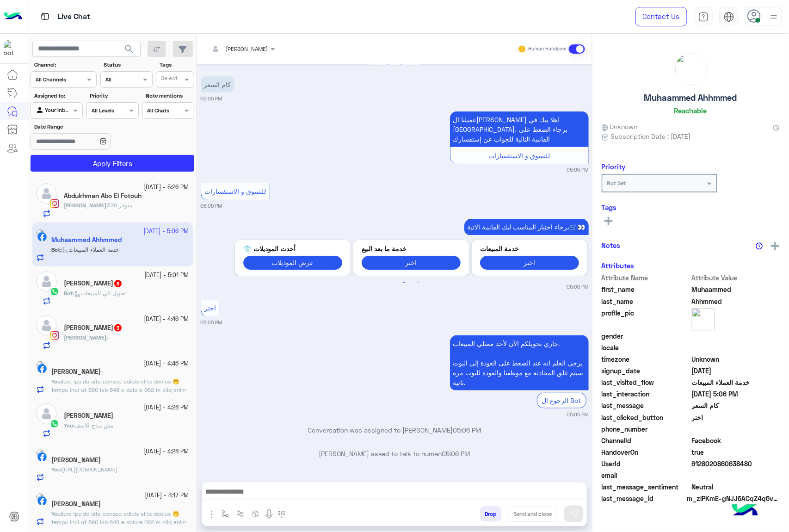 The height and width of the screenshot is (532, 789). Describe the element at coordinates (76, 371) in the screenshot. I see `h5: Ezat Adel` at that location.